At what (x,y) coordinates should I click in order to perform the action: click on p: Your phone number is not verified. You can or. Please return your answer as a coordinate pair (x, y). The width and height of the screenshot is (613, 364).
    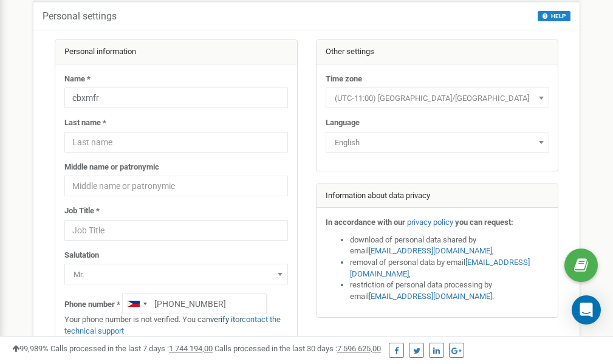
    Looking at the image, I should click on (177, 325).